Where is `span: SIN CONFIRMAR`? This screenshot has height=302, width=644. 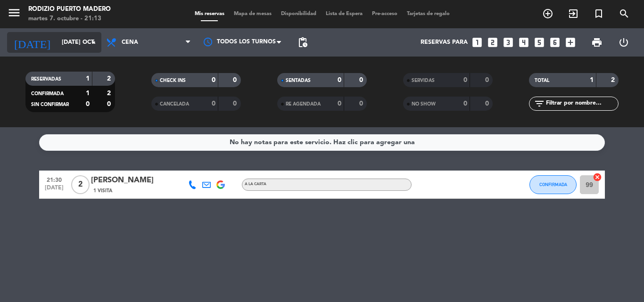 span: SIN CONFIRMAR is located at coordinates (50, 105).